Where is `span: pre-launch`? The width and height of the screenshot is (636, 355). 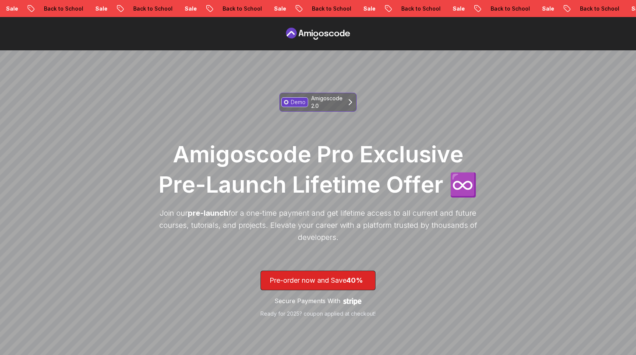
span: pre-launch is located at coordinates (208, 213).